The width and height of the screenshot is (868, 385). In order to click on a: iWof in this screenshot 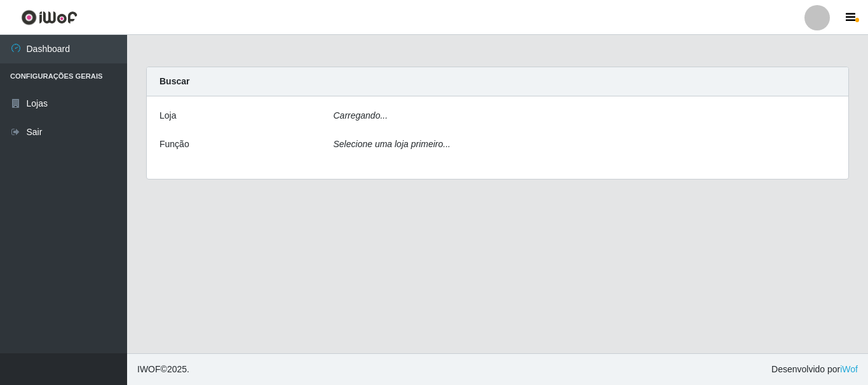, I will do `click(849, 369)`.